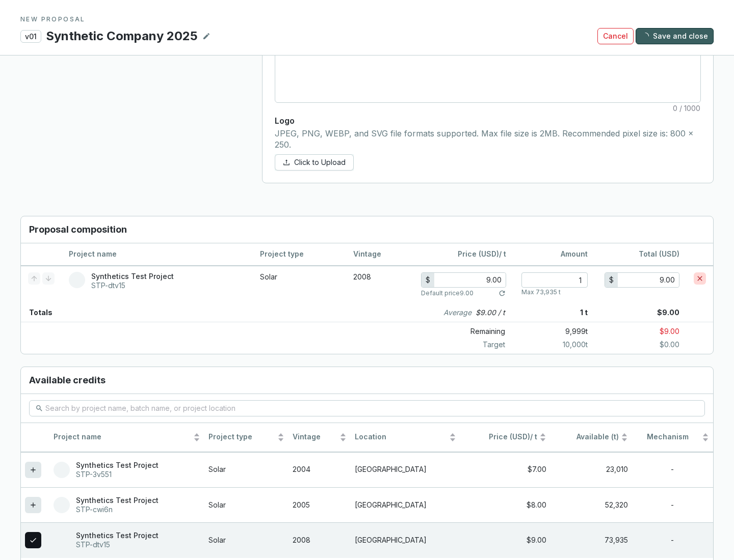 This screenshot has height=560, width=734. What do you see at coordinates (668, 437) in the screenshot?
I see `span: Mechanism` at bounding box center [668, 437].